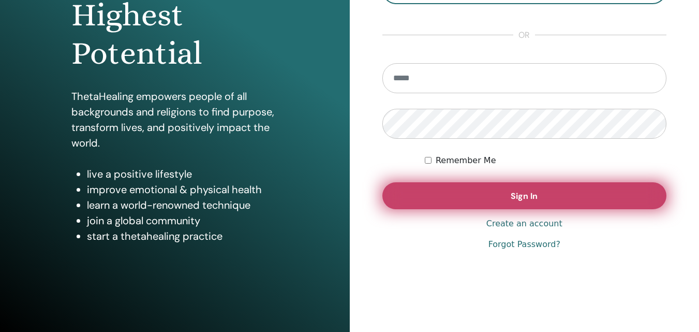  I want to click on span: Sign In, so click(524, 196).